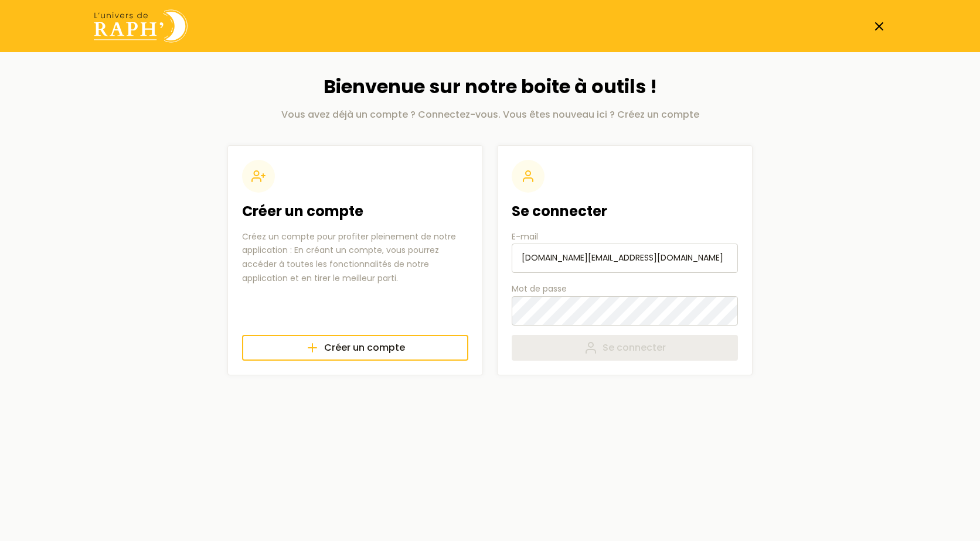  What do you see at coordinates (879, 27) in the screenshot?
I see `a: Fermer la page` at bounding box center [879, 27].